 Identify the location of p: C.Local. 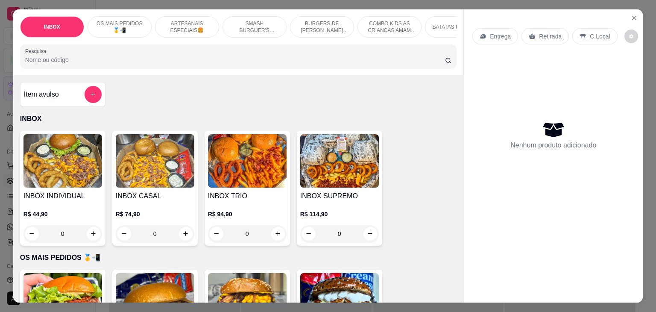
(599, 36).